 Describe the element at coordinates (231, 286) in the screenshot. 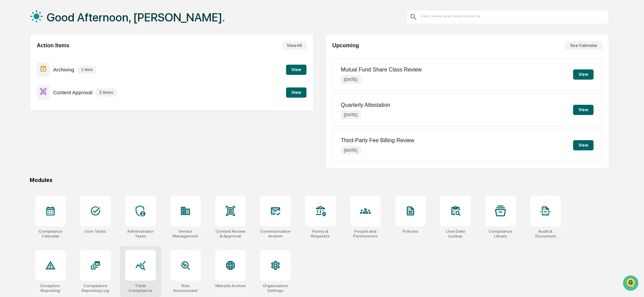

I see `div: Website Archive` at that location.